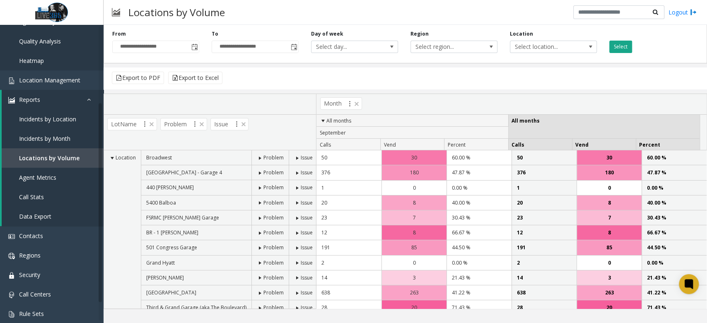 The image size is (707, 323). I want to click on span: Incidents by Month, so click(45, 138).